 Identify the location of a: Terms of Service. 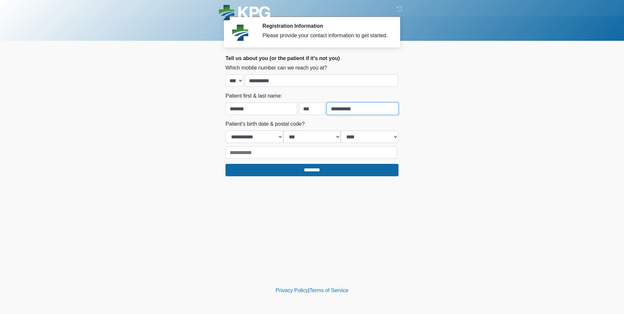
(329, 290).